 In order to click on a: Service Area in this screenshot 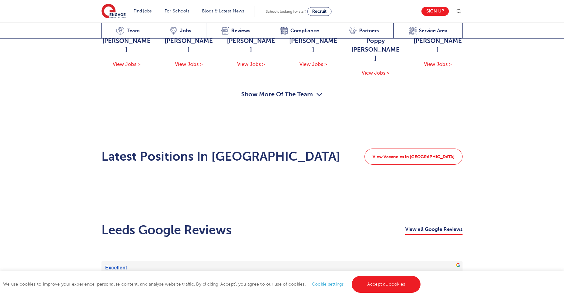, I will do `click(428, 31)`.